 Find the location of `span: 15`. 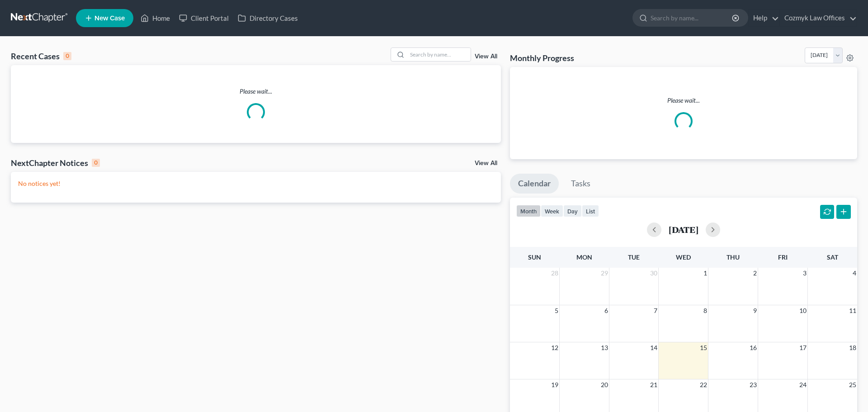

span: 15 is located at coordinates (703, 348).